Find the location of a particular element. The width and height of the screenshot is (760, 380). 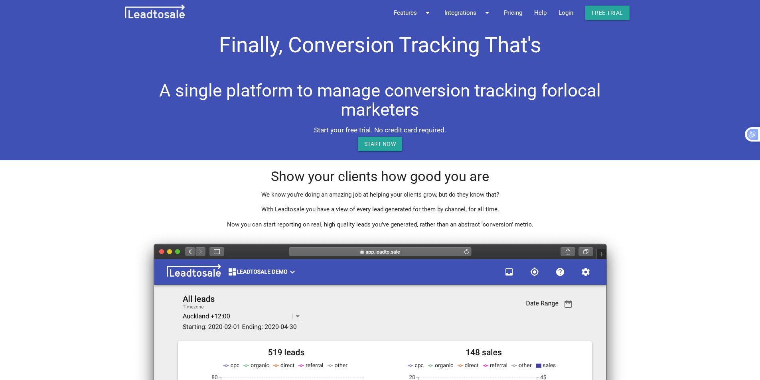

h2: A single platform to manage conversion tracking for is located at coordinates (380, 100).